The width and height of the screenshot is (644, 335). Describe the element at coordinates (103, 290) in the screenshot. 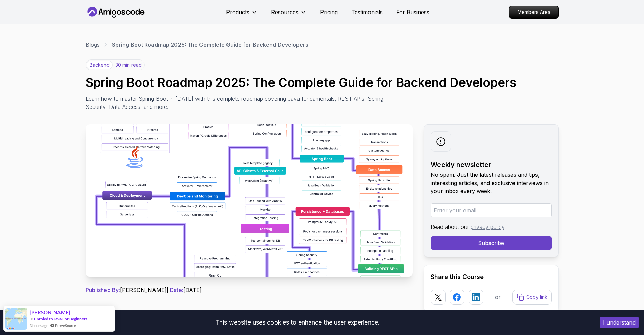

I see `span: Published By:` at that location.